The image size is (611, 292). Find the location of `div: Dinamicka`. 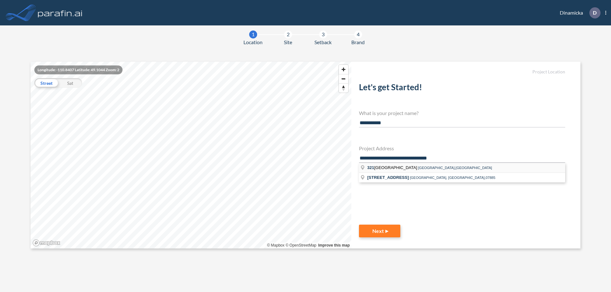

div: Dinamicka is located at coordinates (578, 13).